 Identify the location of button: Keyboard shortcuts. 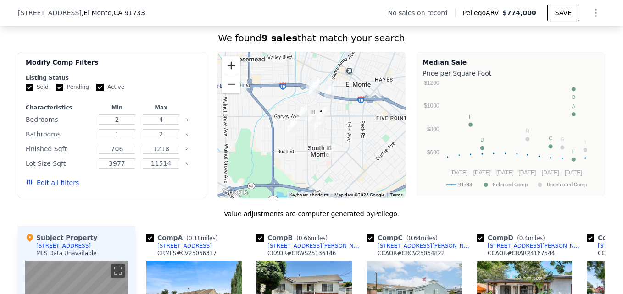
(309, 195).